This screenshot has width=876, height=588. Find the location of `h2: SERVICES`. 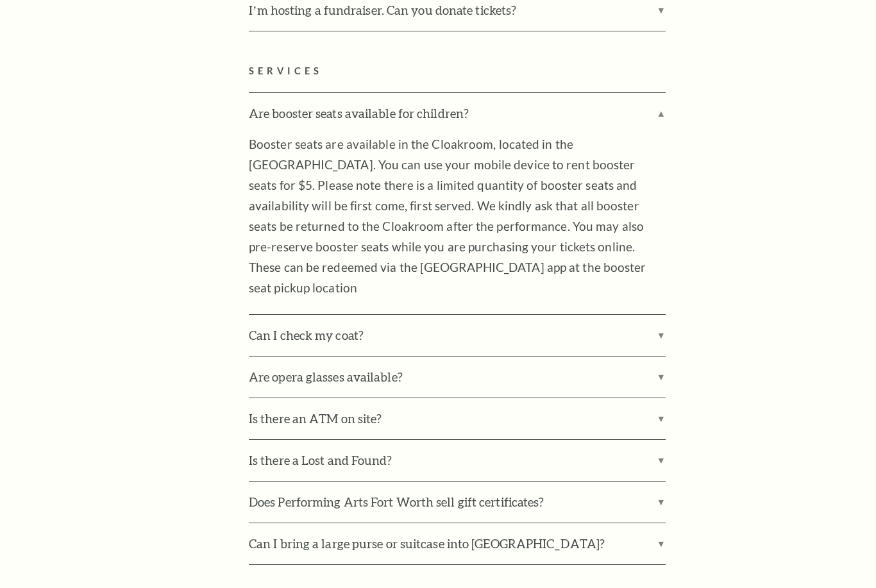

h2: SERVICES is located at coordinates (542, 71).